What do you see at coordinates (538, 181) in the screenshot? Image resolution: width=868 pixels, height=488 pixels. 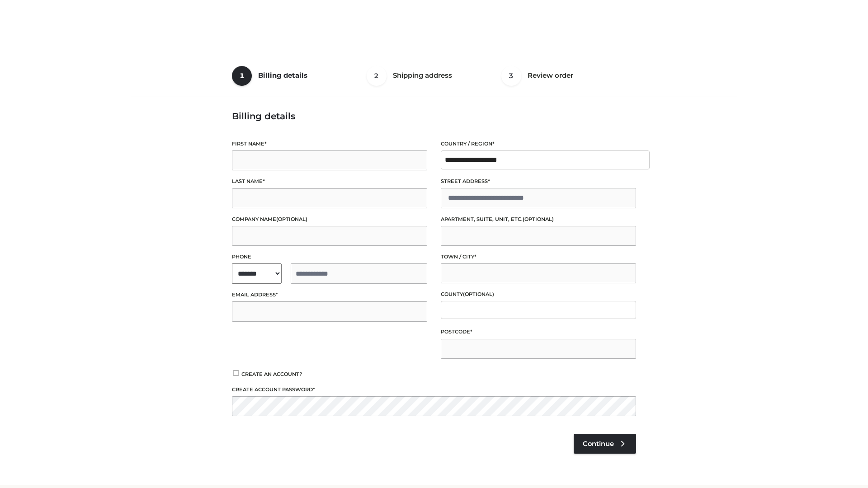 I see `label: Street address` at bounding box center [538, 181].